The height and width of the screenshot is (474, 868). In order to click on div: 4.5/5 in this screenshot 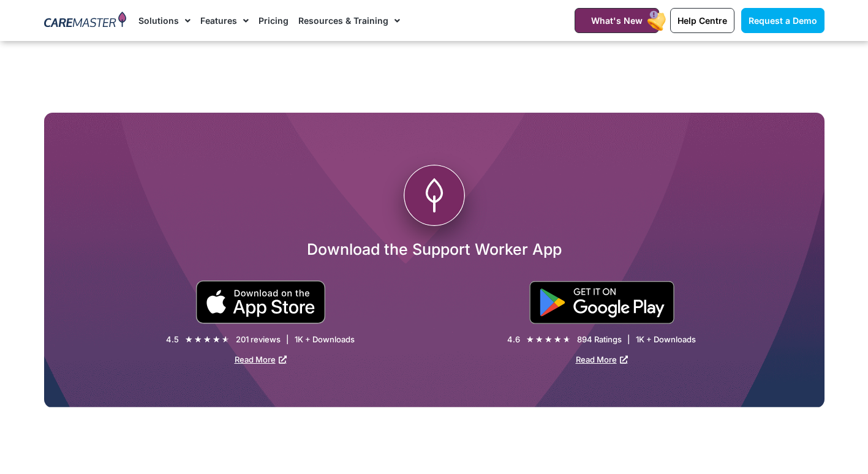, I will do `click(207, 340)`.